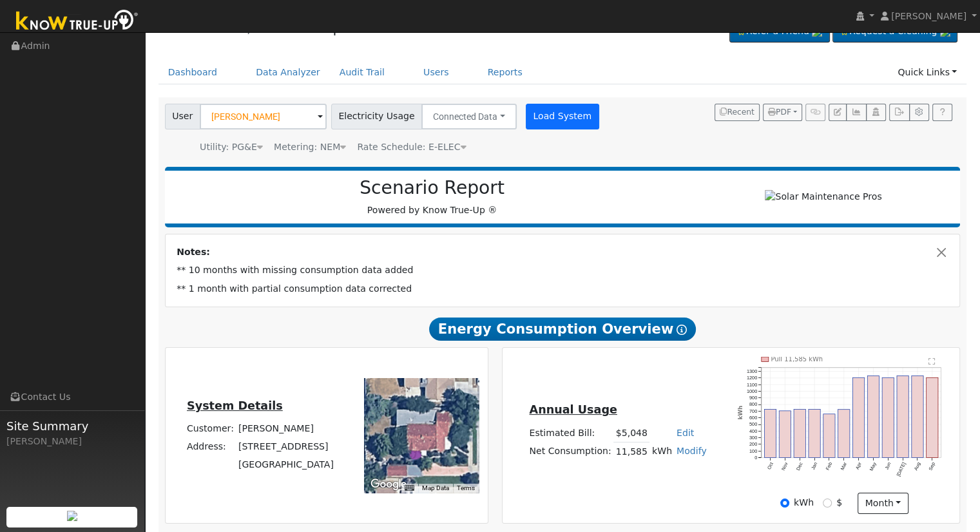  Describe the element at coordinates (754, 437) in the screenshot. I see `text: 300` at that location.